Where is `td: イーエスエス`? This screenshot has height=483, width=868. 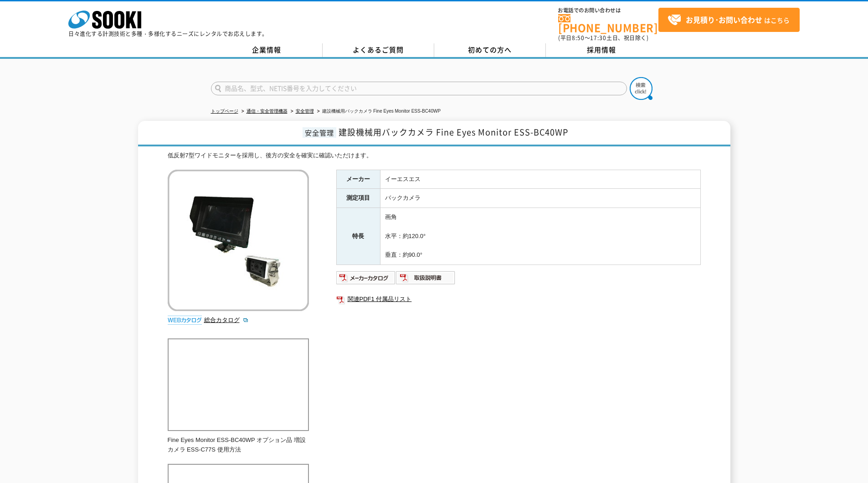
td: イーエスエス is located at coordinates (540, 179).